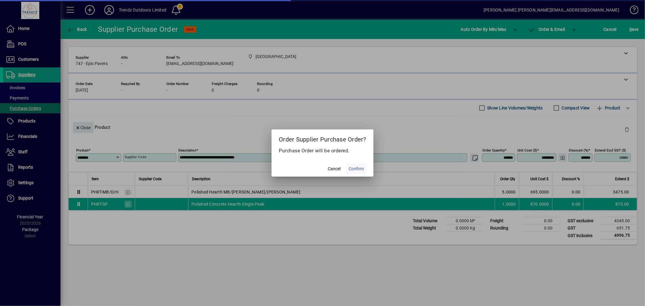 This screenshot has height=306, width=645. I want to click on p: Purchase Order will be ordered., so click(322, 151).